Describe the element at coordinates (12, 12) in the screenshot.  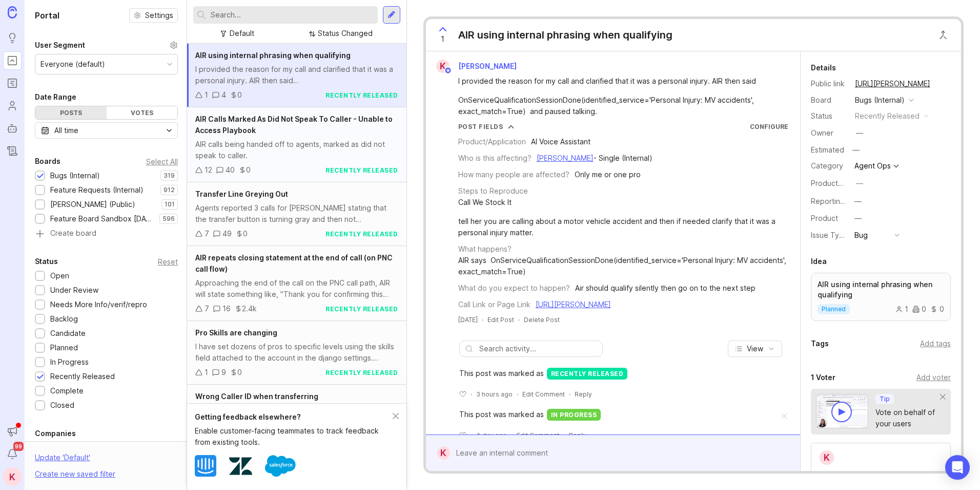
I see `img: Canny Home` at that location.